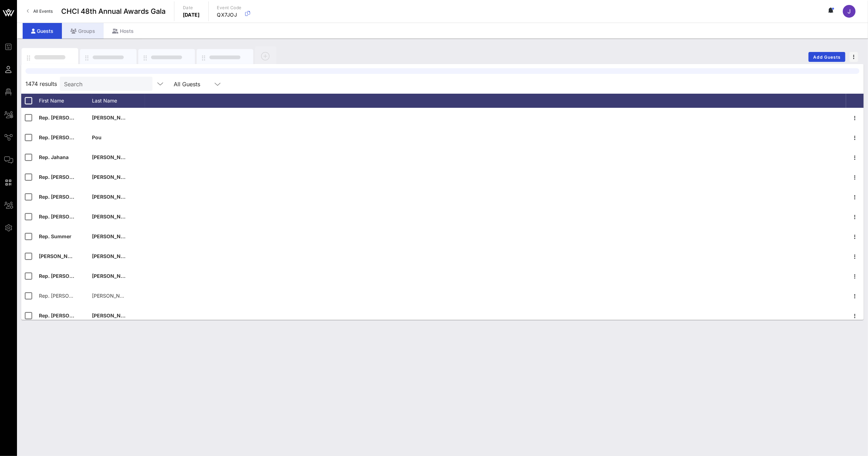 The height and width of the screenshot is (456, 868). I want to click on a: All Events, so click(39, 11).